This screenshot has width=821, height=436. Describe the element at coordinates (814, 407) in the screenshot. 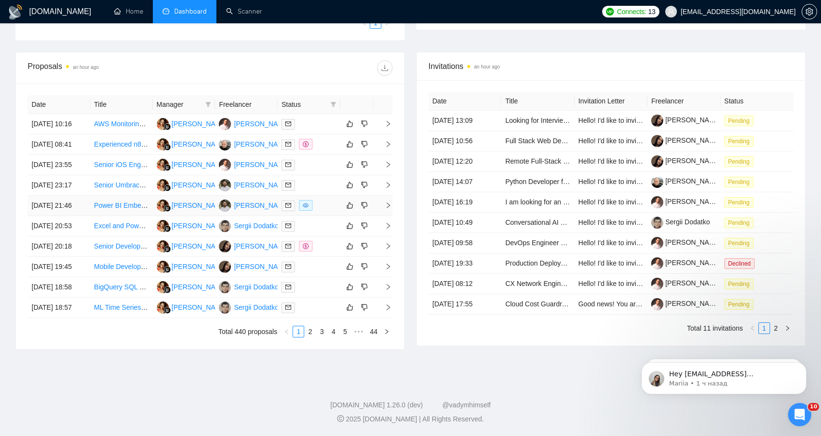

I see `span: 10` at that location.